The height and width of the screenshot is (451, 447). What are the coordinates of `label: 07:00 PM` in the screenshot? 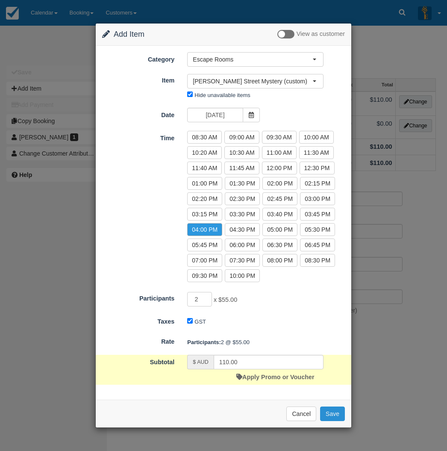 It's located at (205, 260).